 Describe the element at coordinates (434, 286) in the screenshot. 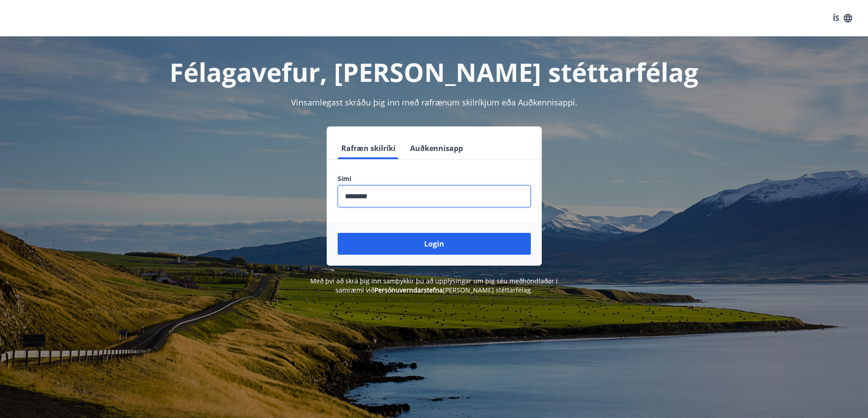

I see `span: Með því að skrá þig inn samþykkir þú að upplýsingar um þig séu meðhöndlaðar í samræmi við [PERSON...` at that location.